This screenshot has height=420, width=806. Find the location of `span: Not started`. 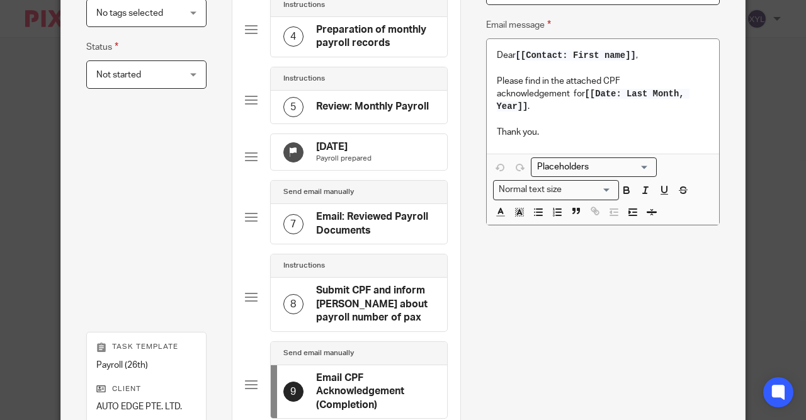

span: Not started is located at coordinates (118, 75).